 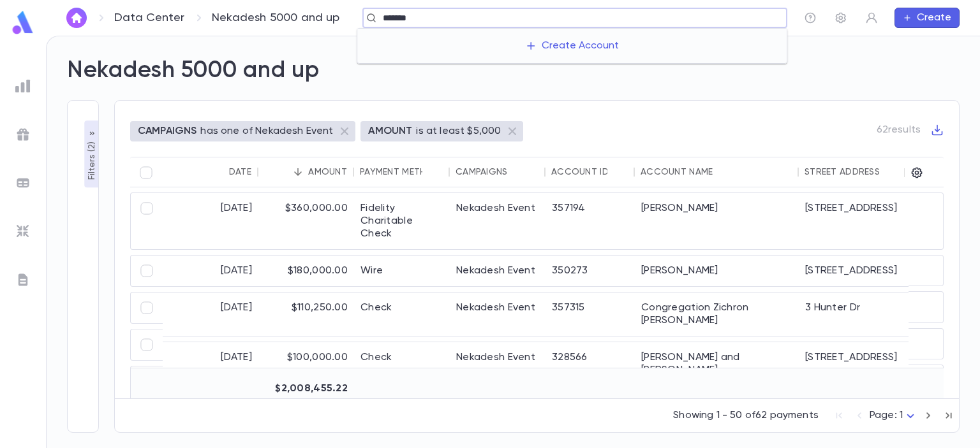 I want to click on div: 350273, so click(x=590, y=271).